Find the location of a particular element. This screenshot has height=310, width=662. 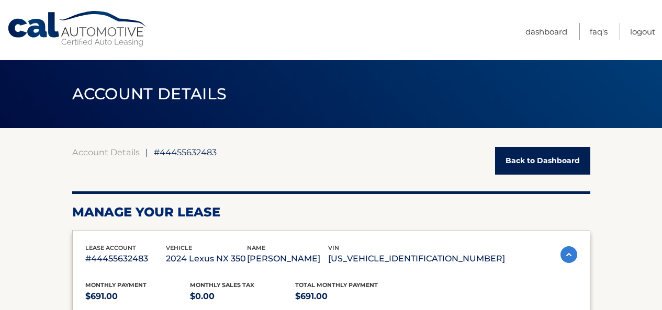

a: Account Details is located at coordinates (106, 152).